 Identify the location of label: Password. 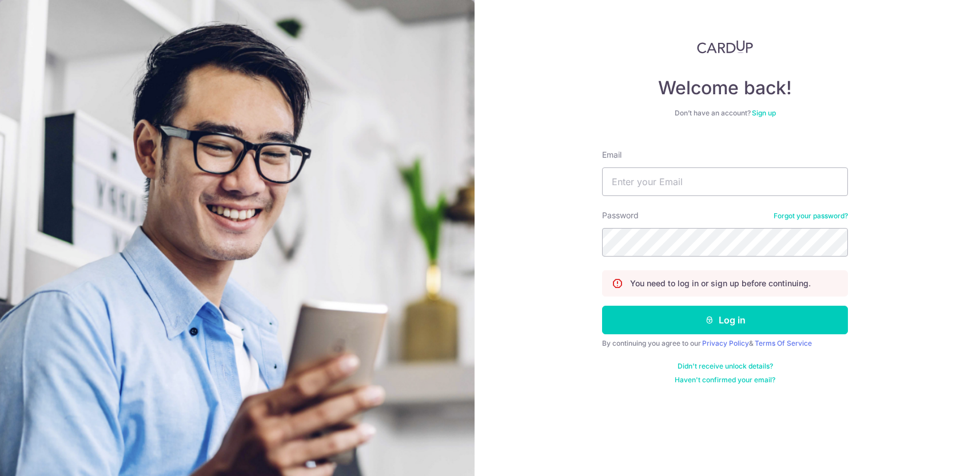
(620, 216).